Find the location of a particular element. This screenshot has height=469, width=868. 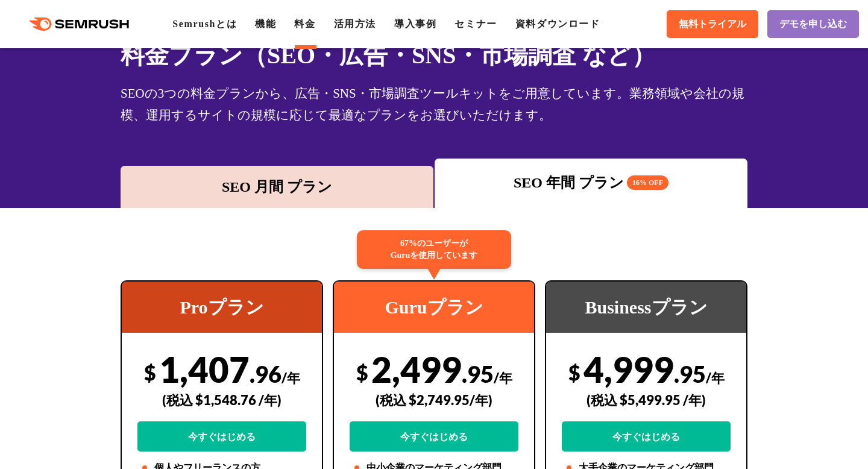

div: SEO 月間 プラン is located at coordinates (277, 187).